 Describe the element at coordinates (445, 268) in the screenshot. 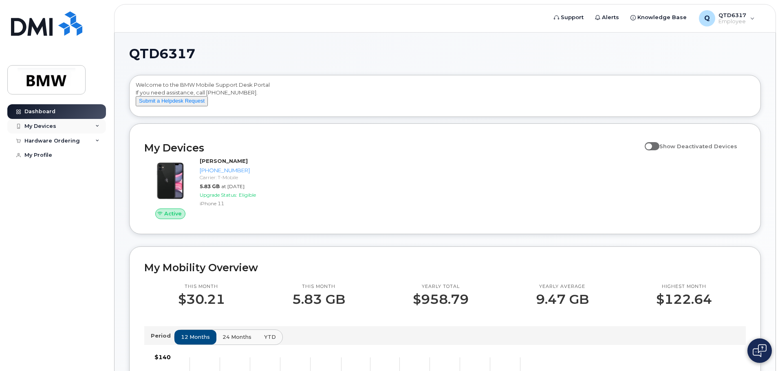

I see `h2: My Mobility Overview` at that location.